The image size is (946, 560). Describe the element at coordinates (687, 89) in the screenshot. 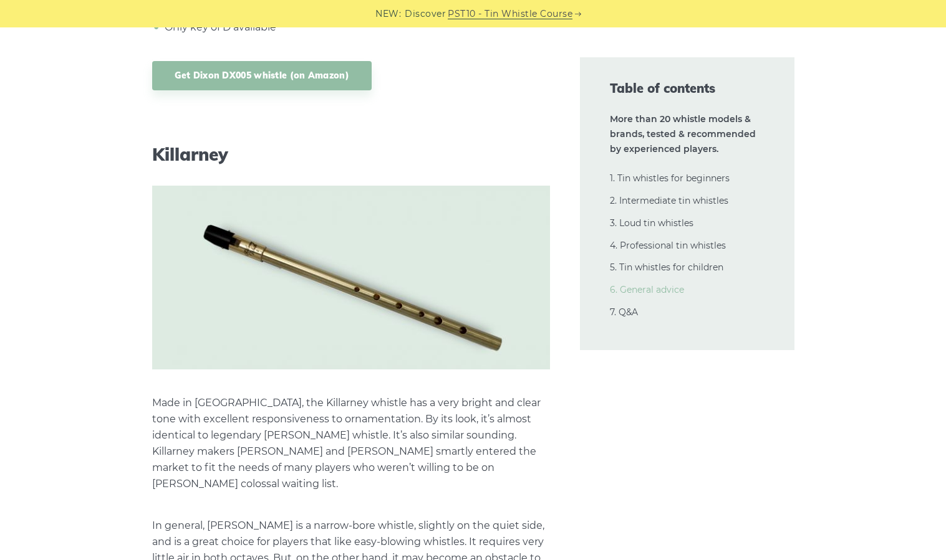

I see `span: Table of contents` at that location.